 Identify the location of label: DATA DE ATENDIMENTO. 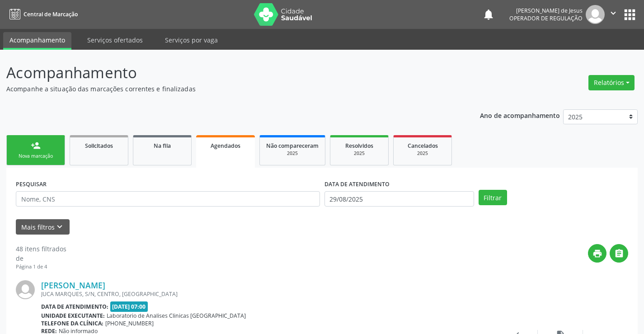
(357, 184).